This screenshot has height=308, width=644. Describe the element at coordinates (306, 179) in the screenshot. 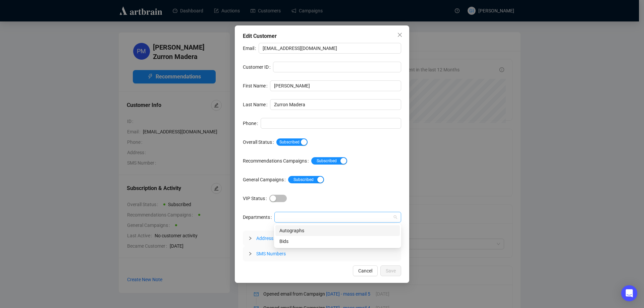

I see `button: General Campaigns` at that location.